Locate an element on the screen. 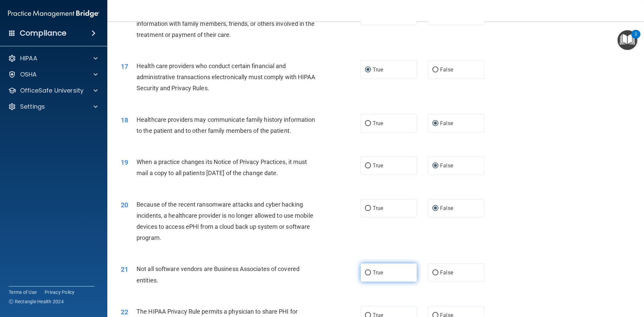 This screenshot has width=644, height=317. span: 17 is located at coordinates (124, 67).